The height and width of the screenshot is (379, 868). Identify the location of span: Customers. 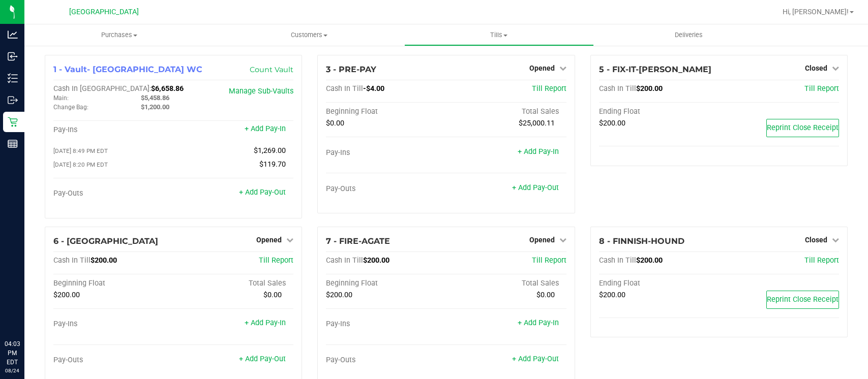
(309, 35).